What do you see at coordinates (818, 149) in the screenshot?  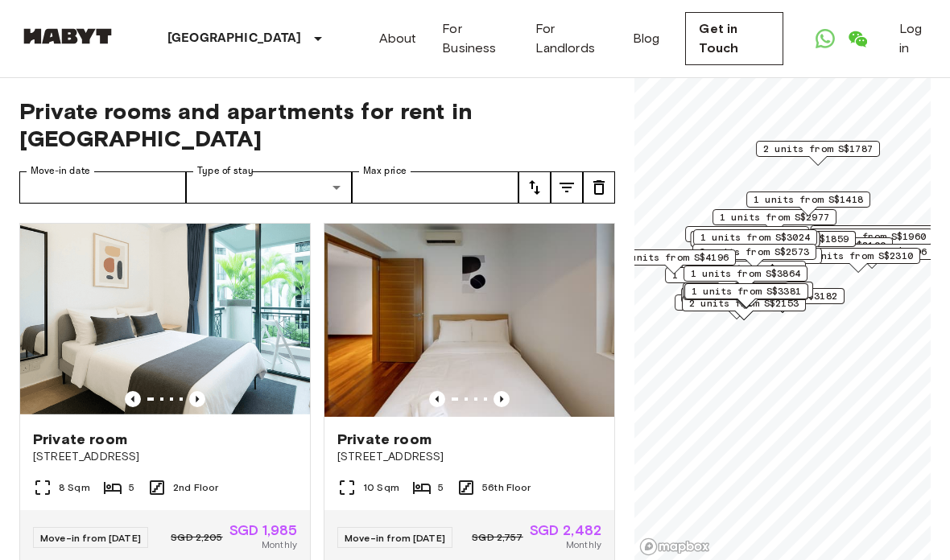 I see `span: 2 units from S$1787` at bounding box center [818, 149].